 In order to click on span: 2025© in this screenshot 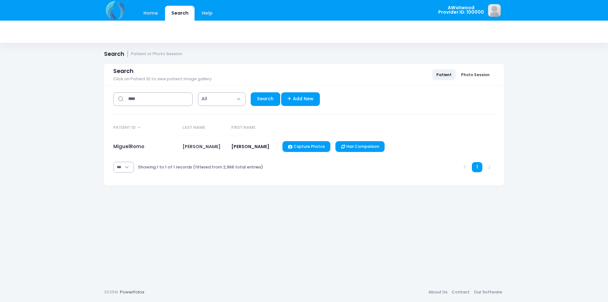, I will do `click(111, 292)`.